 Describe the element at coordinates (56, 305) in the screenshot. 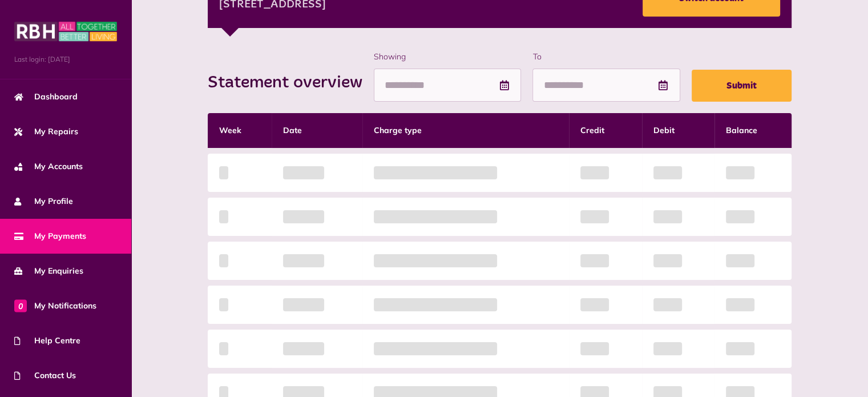

I see `span: My Notifications` at that location.